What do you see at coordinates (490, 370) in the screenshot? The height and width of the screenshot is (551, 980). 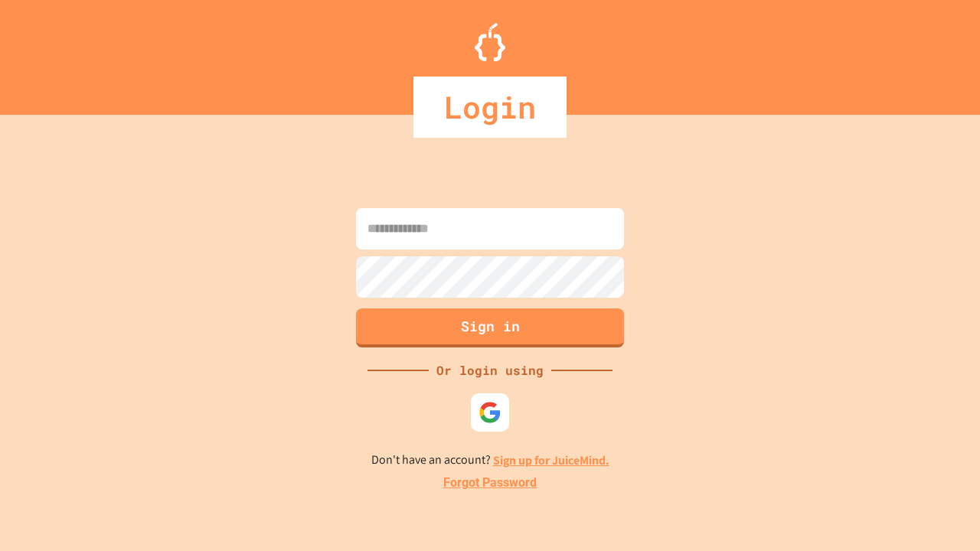 I see `div: Or login using` at bounding box center [490, 370].